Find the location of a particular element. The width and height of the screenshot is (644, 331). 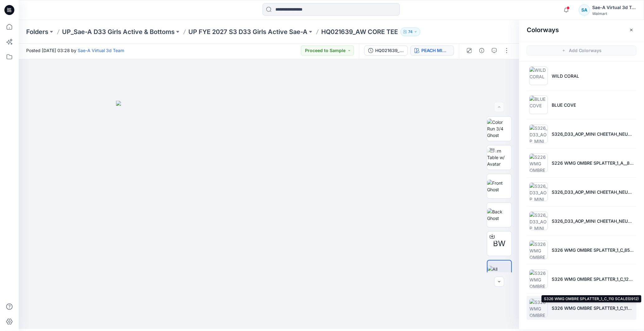

img: eyJhbGciOiJIUzI1NiIsImtpZCI6IjAiLCJzbHQiOiJzZXMiLCJ0eXAiOiJKV1QifQ.eyJkYXRhIjp7InR5cGUiOiJzdG9yYW... is located at coordinates (272, 214).